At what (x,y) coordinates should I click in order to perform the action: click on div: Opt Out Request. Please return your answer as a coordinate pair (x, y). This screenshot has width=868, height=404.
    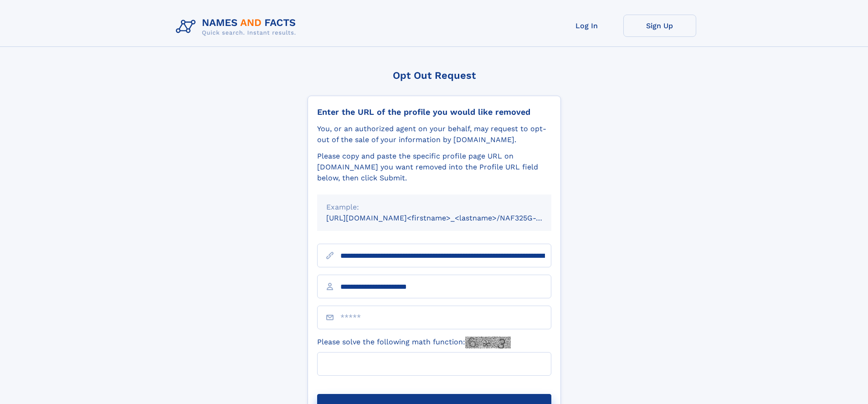
    Looking at the image, I should click on (434, 76).